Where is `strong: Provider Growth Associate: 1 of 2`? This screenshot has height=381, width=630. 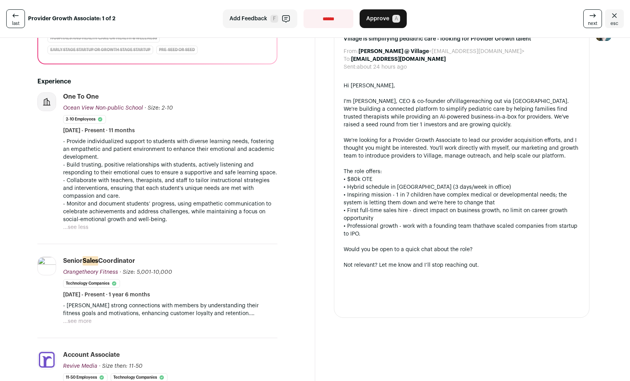 strong: Provider Growth Associate: 1 of 2 is located at coordinates (72, 19).